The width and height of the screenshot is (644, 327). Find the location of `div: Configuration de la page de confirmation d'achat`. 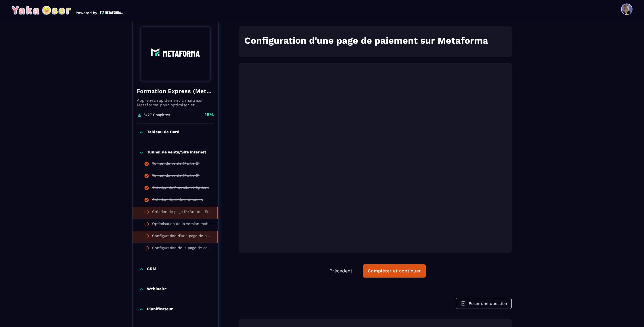

div: Configuration de la page de confirmation d'achat is located at coordinates (182, 249).